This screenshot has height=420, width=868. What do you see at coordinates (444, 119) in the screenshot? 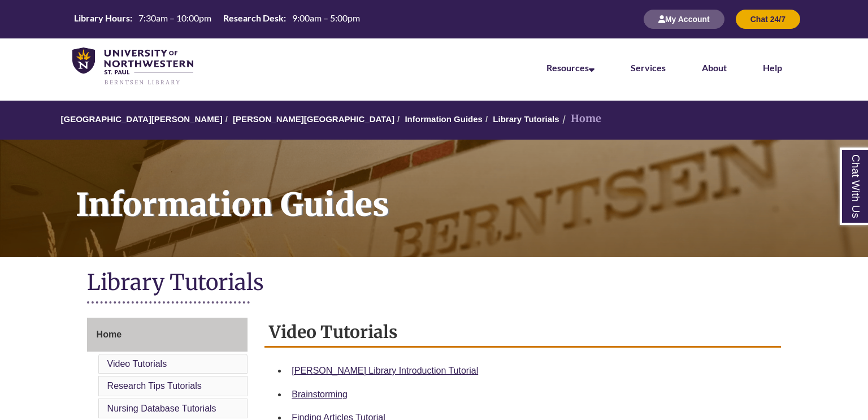
I see `a: Information Guides` at bounding box center [444, 119].